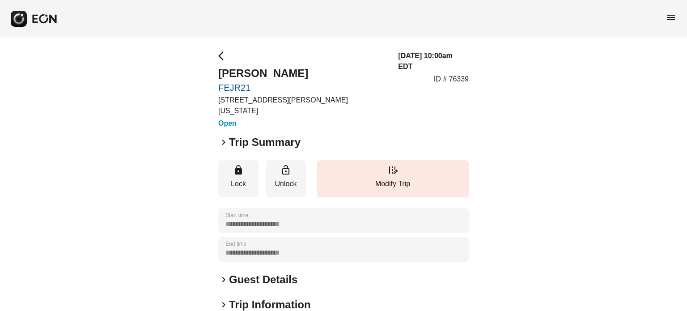 This screenshot has width=687, height=311. Describe the element at coordinates (286, 179) in the screenshot. I see `button: Unlock` at that location.